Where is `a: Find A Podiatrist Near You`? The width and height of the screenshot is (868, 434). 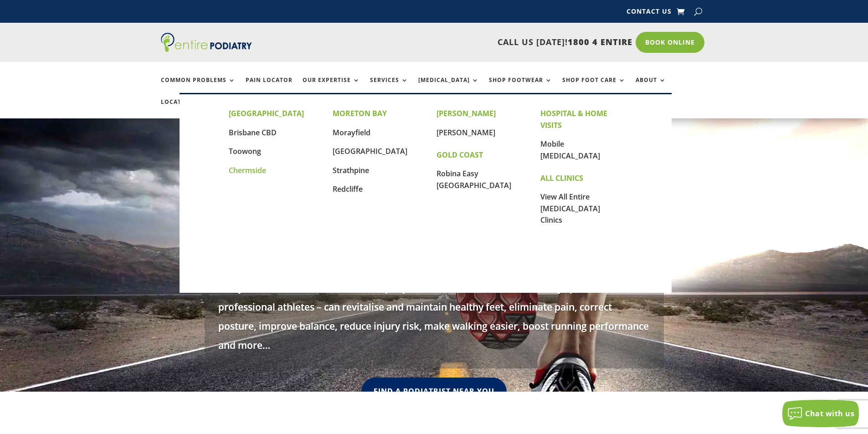
a: Find A Podiatrist Near You is located at coordinates (434, 392).